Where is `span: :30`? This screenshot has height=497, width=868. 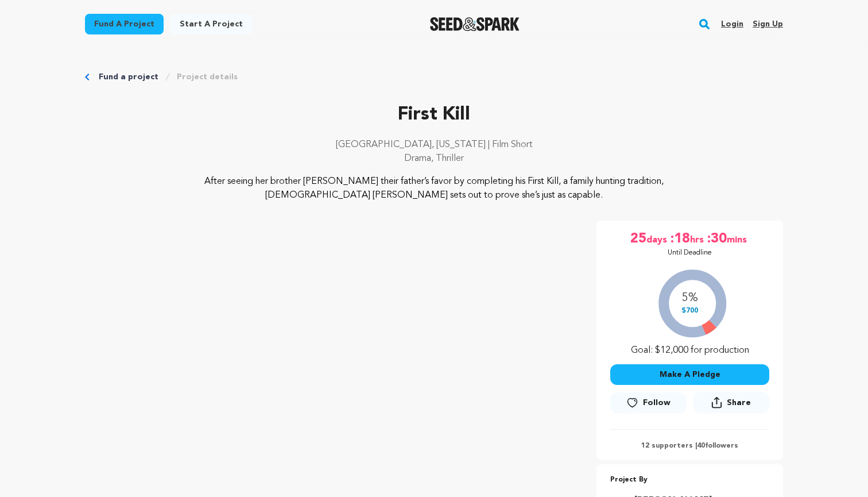
span: :30 is located at coordinates (716, 239).